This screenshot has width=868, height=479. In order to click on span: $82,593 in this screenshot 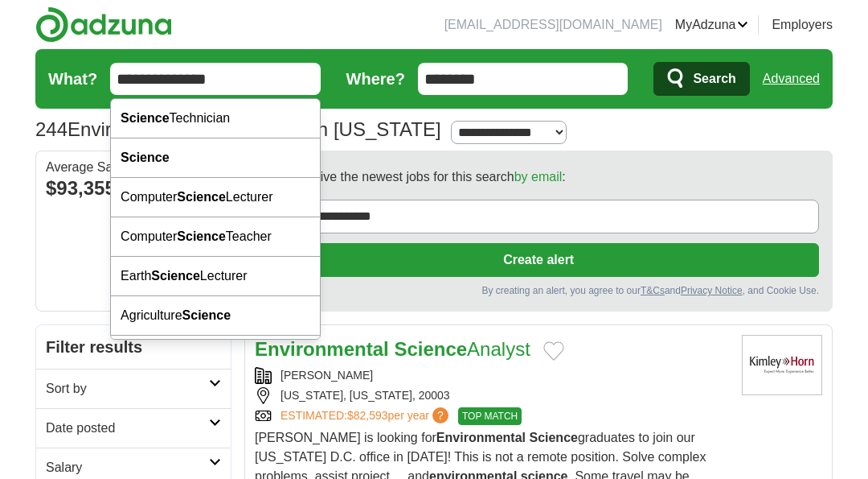, I will do `click(368, 415)`.